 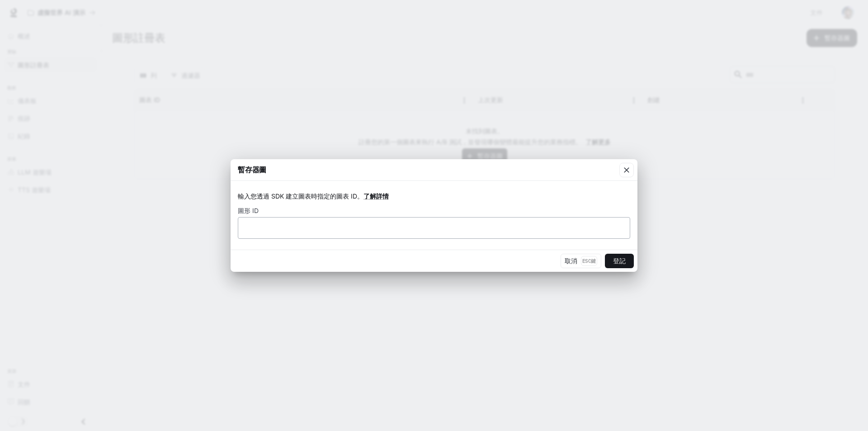 I want to click on button: 登記, so click(x=619, y=261).